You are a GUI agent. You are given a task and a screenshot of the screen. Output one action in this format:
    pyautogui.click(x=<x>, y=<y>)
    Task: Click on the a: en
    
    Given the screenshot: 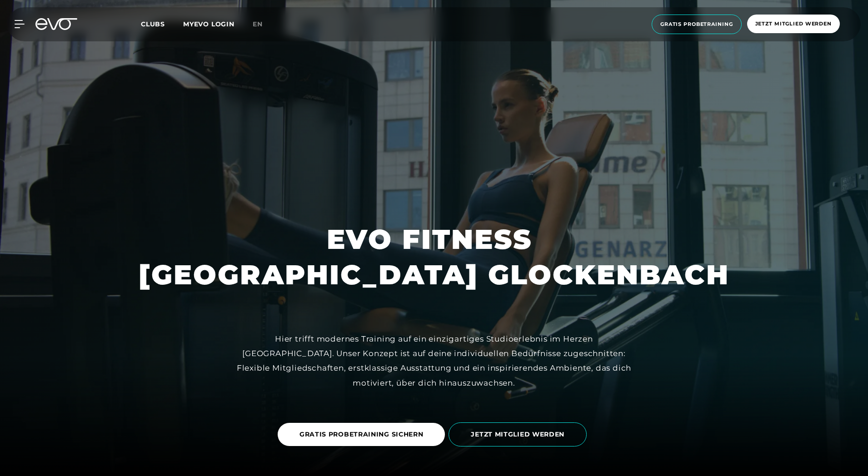 What is the action you would take?
    pyautogui.click(x=263, y=24)
    